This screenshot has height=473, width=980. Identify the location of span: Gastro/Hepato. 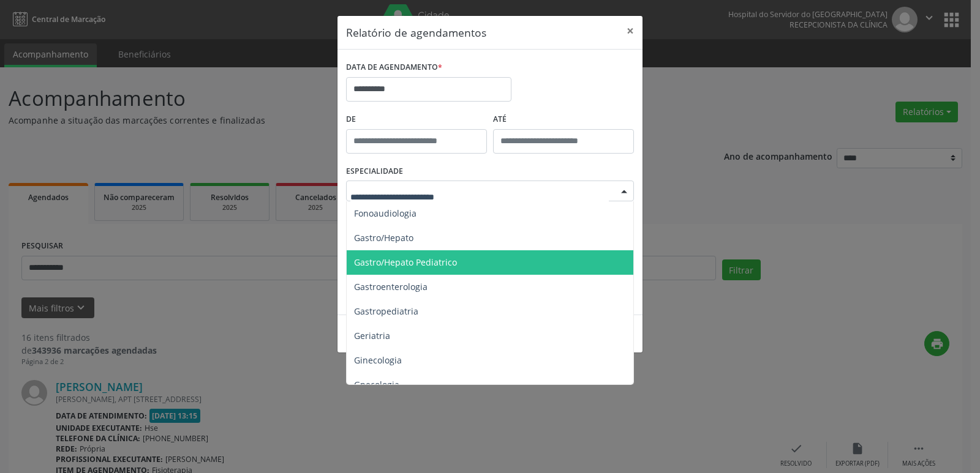
(383, 237).